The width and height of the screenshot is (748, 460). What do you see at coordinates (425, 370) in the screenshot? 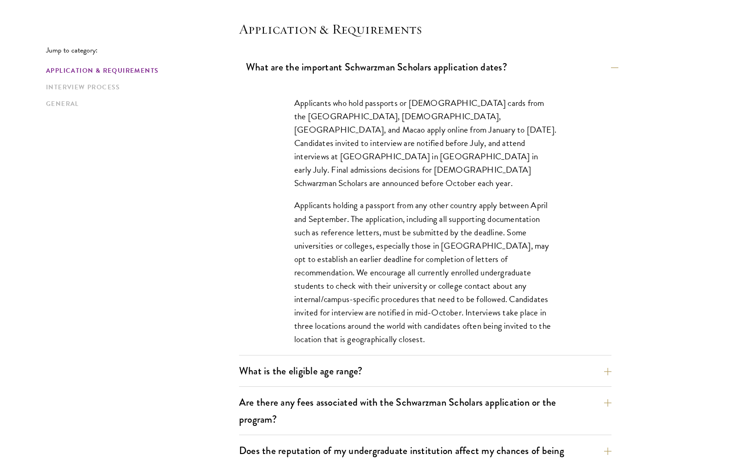
I see `button: What is the eligible age range?` at bounding box center [425, 370].